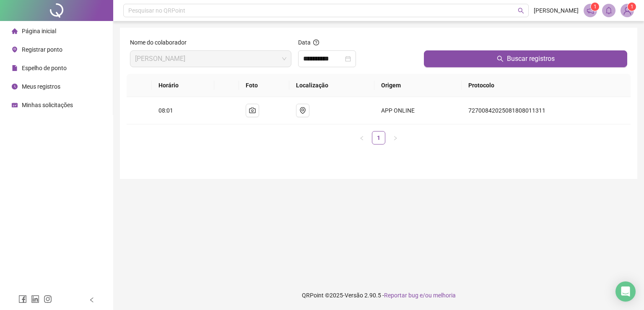  Describe the element at coordinates (316, 42) in the screenshot. I see `span: question-circle` at that location.